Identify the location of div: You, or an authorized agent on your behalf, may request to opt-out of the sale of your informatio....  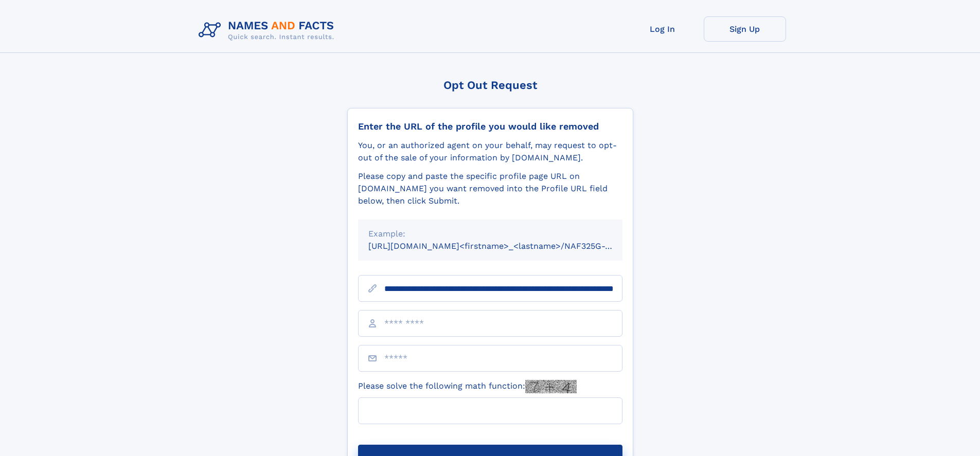
(490, 152).